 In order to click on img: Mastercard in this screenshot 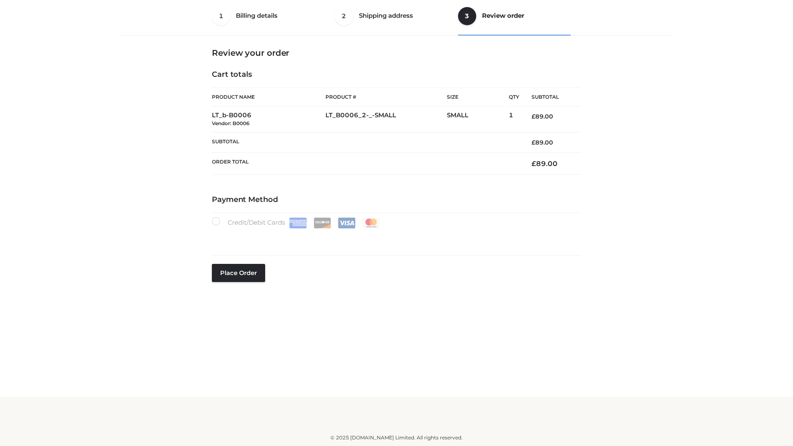, I will do `click(371, 223)`.